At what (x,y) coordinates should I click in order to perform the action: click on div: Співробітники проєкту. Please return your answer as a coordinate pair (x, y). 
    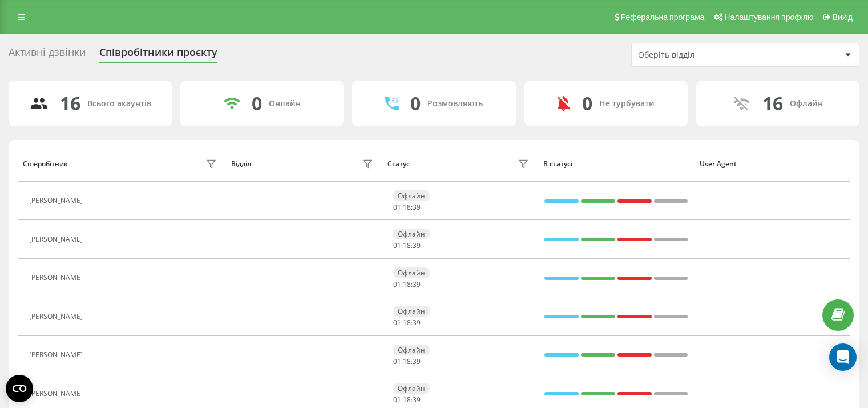
    Looking at the image, I should click on (158, 55).